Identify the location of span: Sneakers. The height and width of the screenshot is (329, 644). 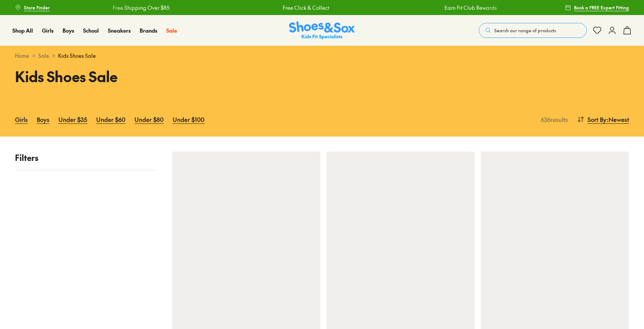
(119, 30).